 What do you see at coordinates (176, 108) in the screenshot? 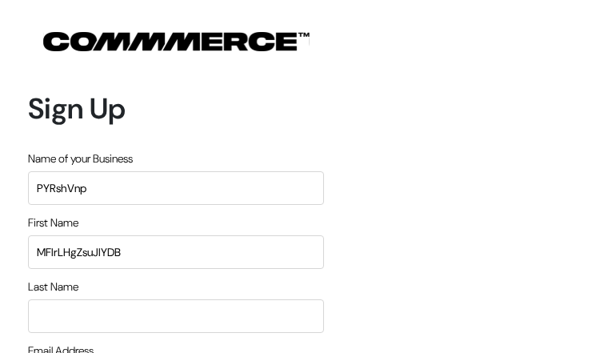
I see `h1: Sign Up` at bounding box center [176, 108].